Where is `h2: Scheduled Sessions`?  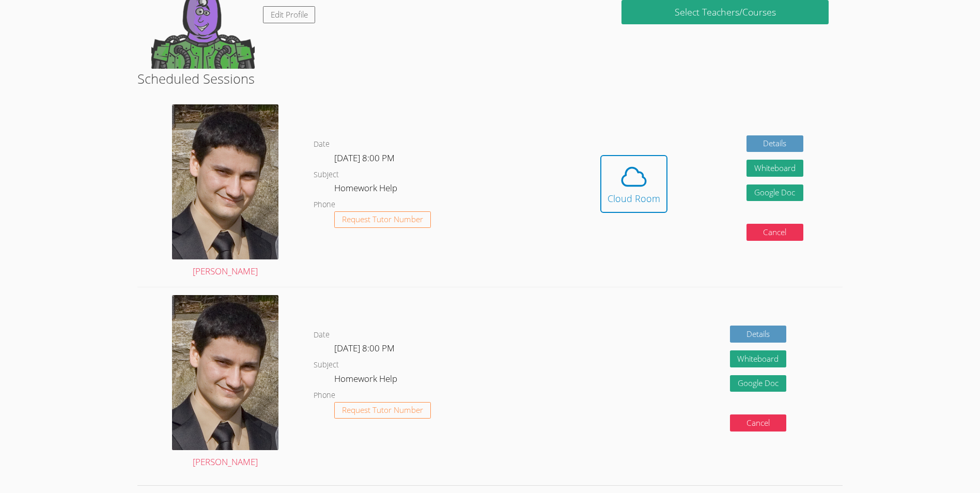
h2: Scheduled Sessions is located at coordinates (490, 79).